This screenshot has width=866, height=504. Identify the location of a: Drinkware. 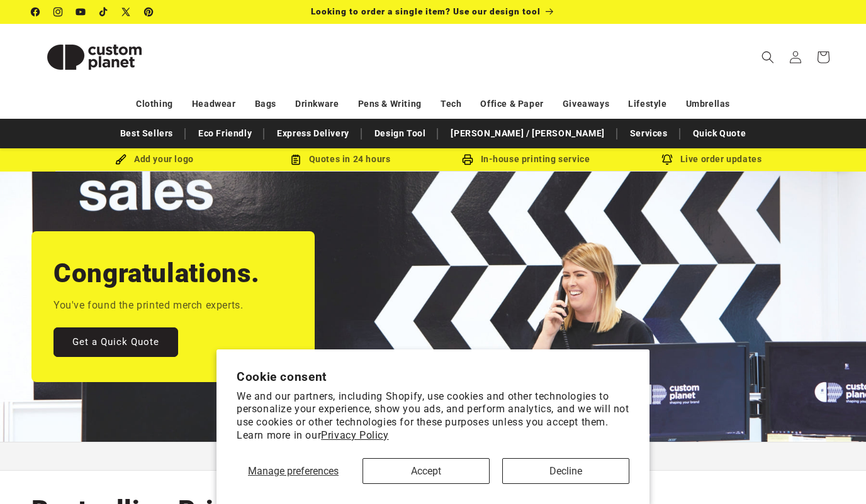
(317, 104).